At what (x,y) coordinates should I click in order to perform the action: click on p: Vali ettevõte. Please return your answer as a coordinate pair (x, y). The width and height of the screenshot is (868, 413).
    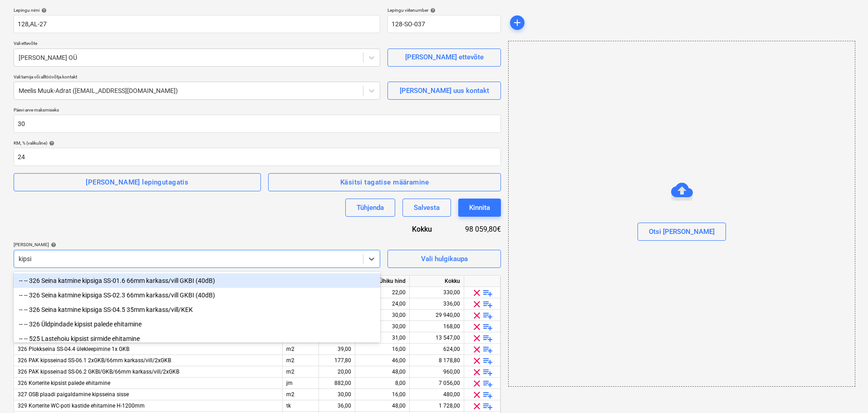
    Looking at the image, I should click on (197, 44).